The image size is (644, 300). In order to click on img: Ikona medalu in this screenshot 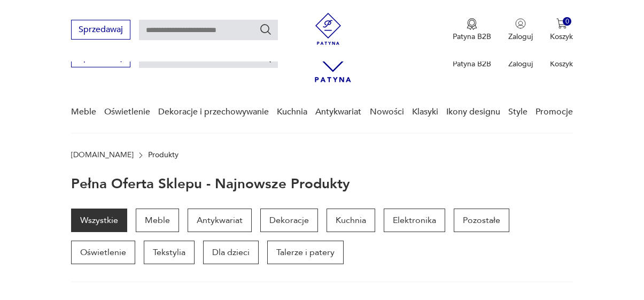, I will do `click(473, 24)`.